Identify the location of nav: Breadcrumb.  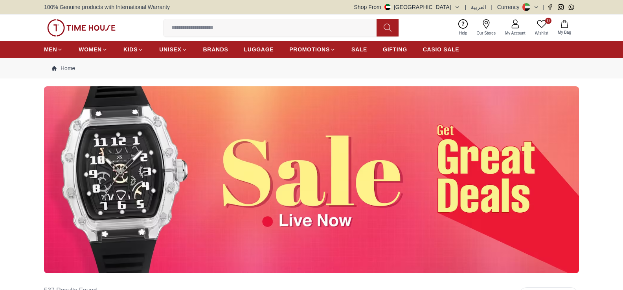
(311, 68).